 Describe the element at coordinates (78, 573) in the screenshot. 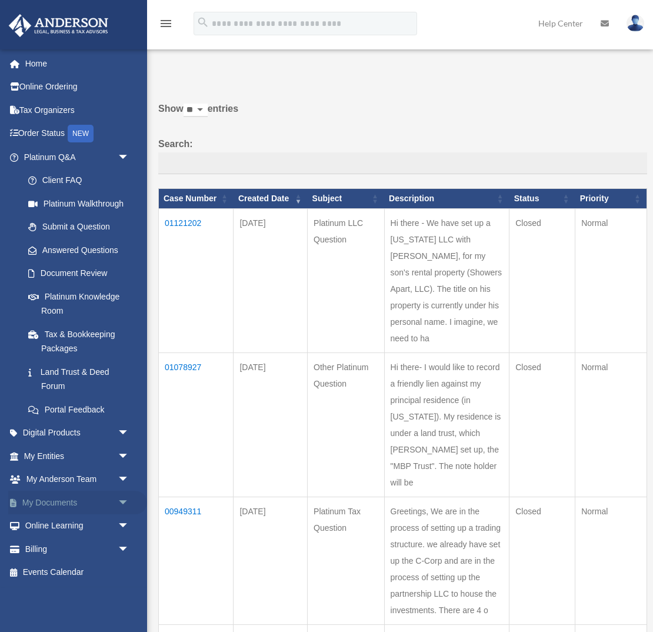

I see `a: Events Calendar` at that location.